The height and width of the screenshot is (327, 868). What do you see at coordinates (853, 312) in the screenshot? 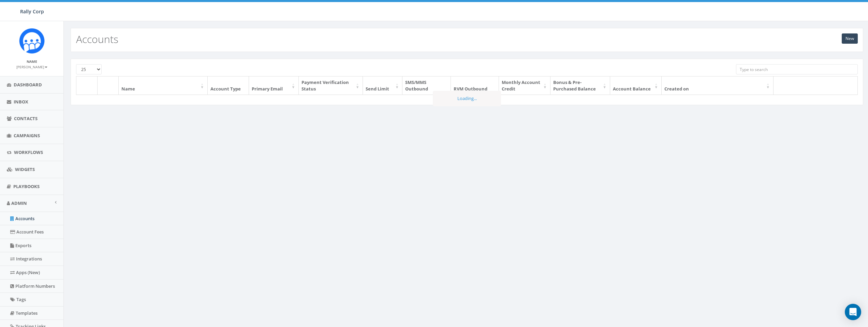
I see `div: Open Intercom Messenger` at bounding box center [853, 312].